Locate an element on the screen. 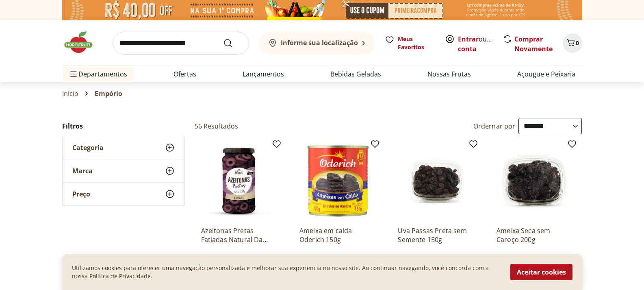 The image size is (644, 290). label: Ordernar por is located at coordinates (495, 126).